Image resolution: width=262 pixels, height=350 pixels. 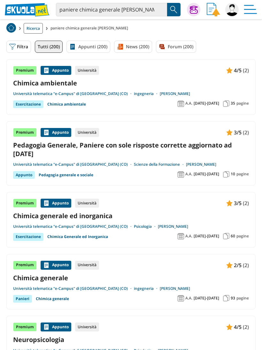 I want to click on div: Panieri, so click(x=22, y=299).